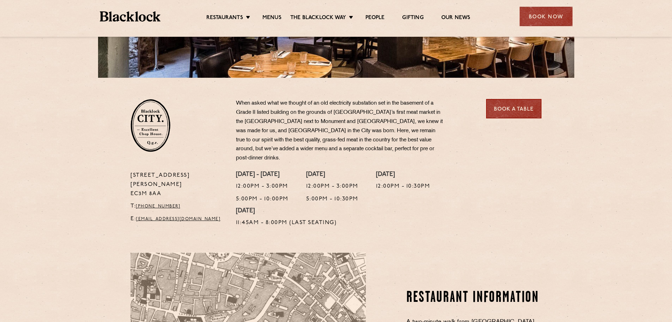 The width and height of the screenshot is (672, 322). I want to click on p: 12:00pm - 10:30pm, so click(403, 186).